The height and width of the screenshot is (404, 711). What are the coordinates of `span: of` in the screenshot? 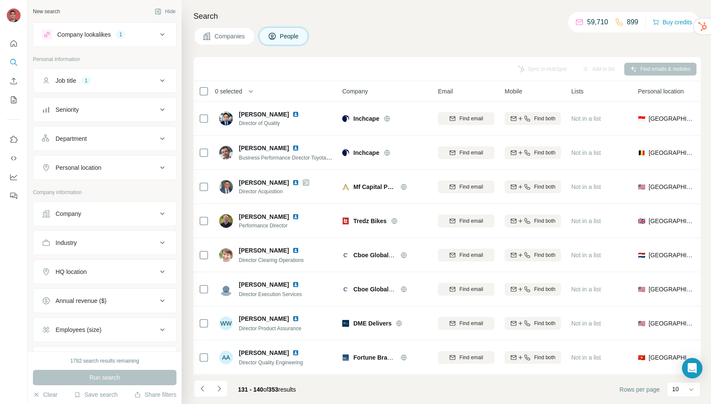 It's located at (266, 390).